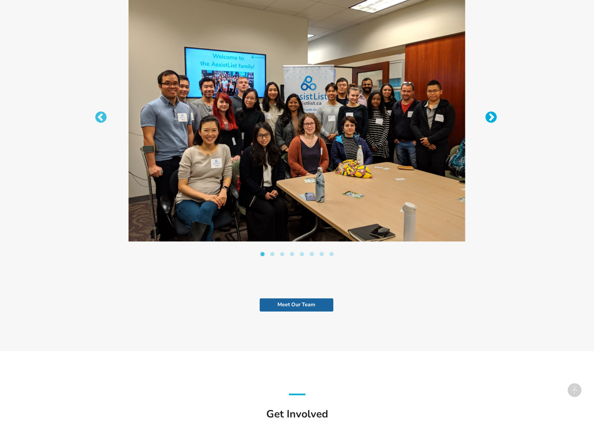 The width and height of the screenshot is (594, 426). What do you see at coordinates (283, 255) in the screenshot?
I see `button: 3` at bounding box center [283, 255].